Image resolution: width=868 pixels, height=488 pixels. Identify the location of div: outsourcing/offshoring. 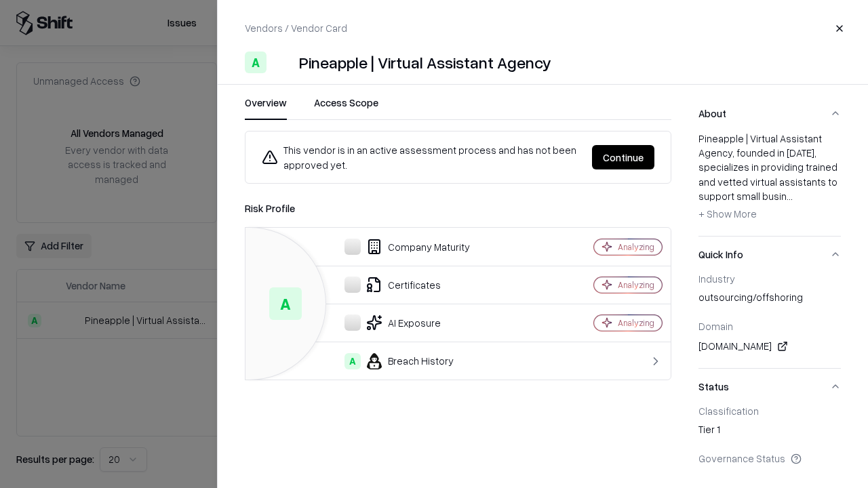
(770, 300).